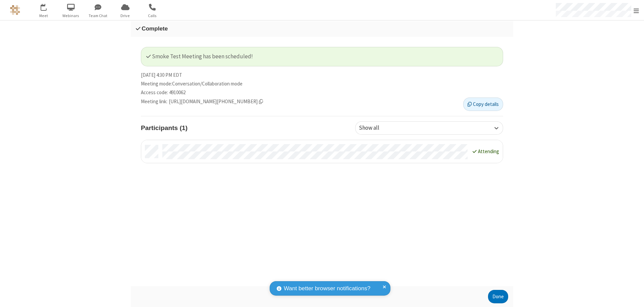 This screenshot has height=307, width=644. Describe the element at coordinates (216, 102) in the screenshot. I see `span: Copy meeting link` at that location.